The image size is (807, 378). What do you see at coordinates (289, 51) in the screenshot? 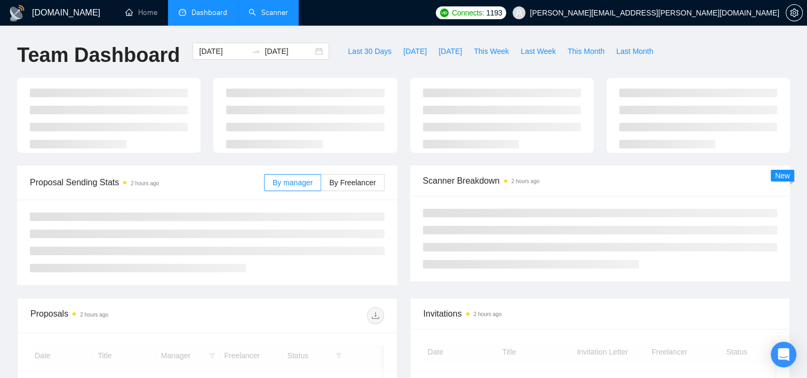
I see `input: End date` at bounding box center [289, 51].